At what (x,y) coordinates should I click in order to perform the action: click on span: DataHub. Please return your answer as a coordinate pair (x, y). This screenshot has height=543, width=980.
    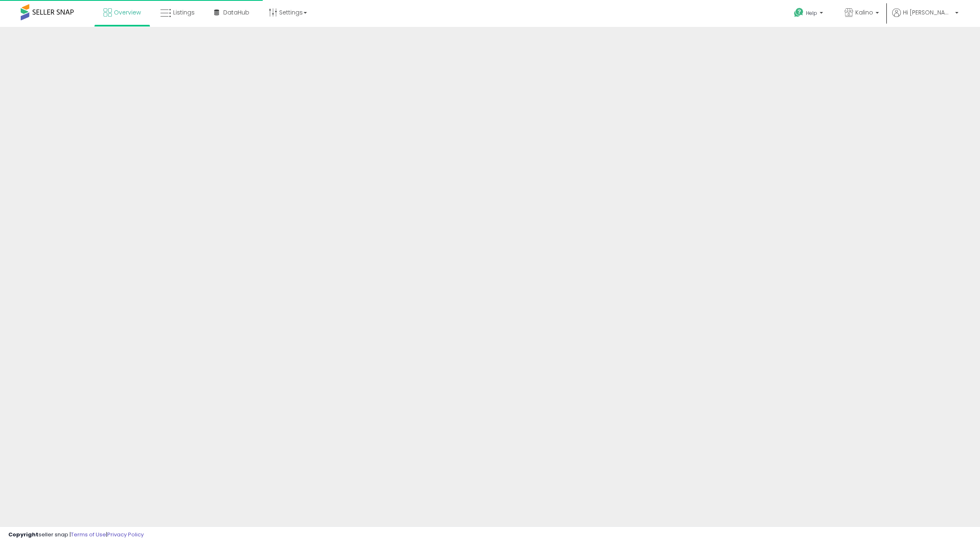
    Looking at the image, I should click on (236, 12).